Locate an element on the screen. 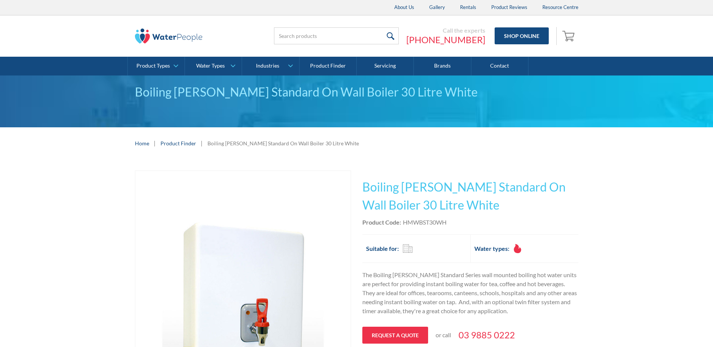 Image resolution: width=713 pixels, height=347 pixels. a: Water Types is located at coordinates (213, 66).